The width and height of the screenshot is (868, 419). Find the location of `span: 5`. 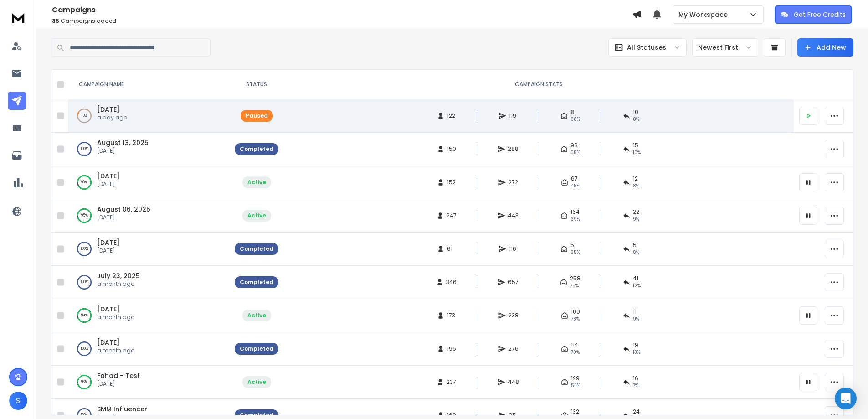

span: 5 is located at coordinates (635, 245).